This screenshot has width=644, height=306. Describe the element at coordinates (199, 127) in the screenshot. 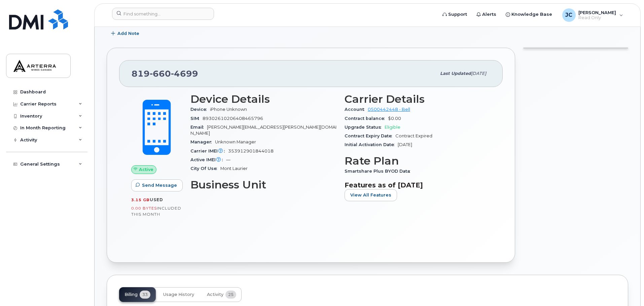

I see `span: Email` at that location.